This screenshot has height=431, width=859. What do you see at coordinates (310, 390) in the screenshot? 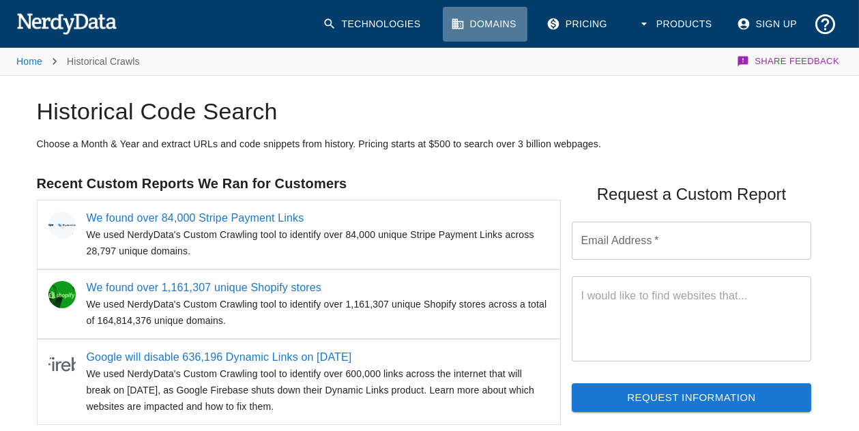
I see `span: We used NerdyData's Custom Crawling tool to identify over 600,000 links across the internet that ...` at bounding box center [310, 390].